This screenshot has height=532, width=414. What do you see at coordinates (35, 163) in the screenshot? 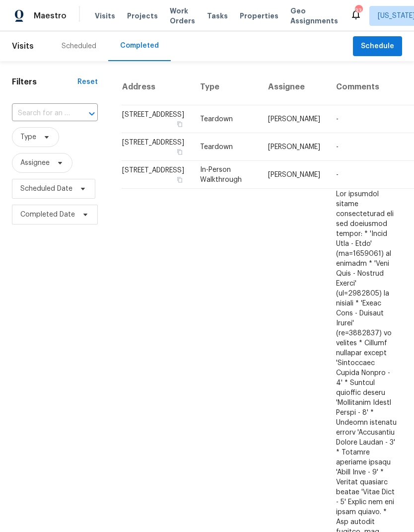
I see `span: Assignee` at bounding box center [35, 163].